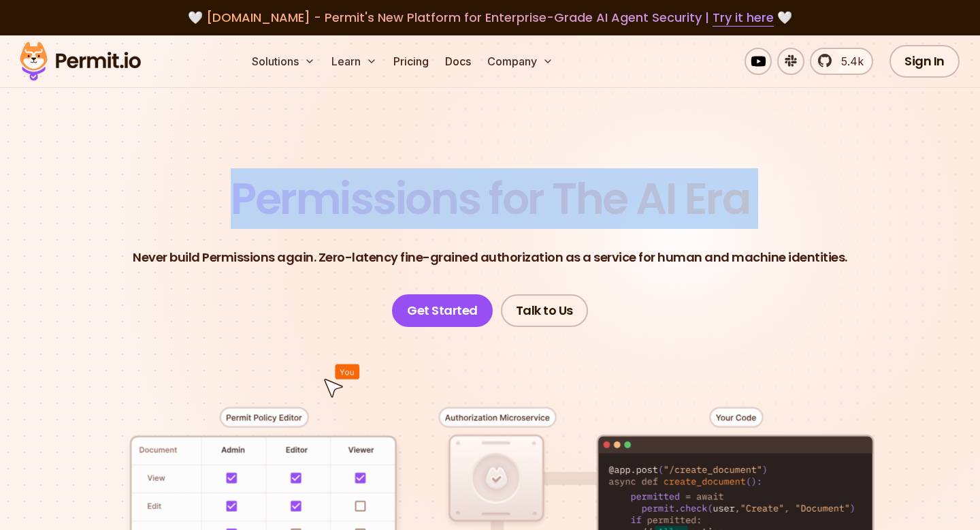 The image size is (980, 530). Describe the element at coordinates (744, 18) in the screenshot. I see `a: Try it here` at that location.